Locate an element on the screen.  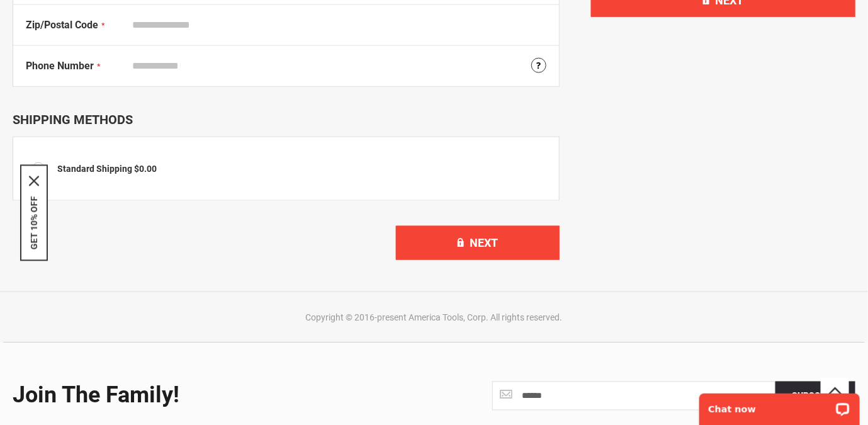
p: Chat now is located at coordinates (80, 24).